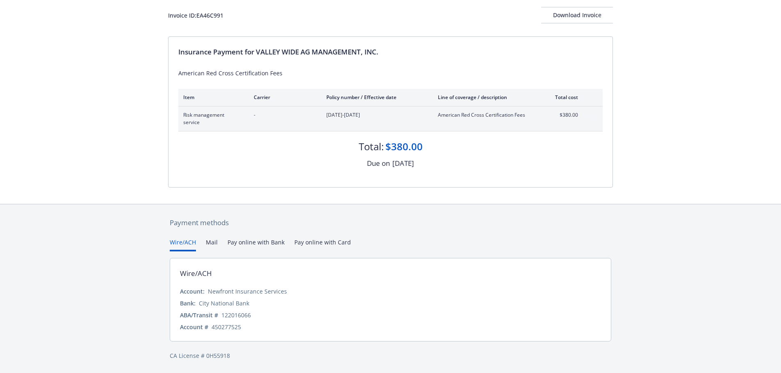 This screenshot has width=781, height=373. Describe the element at coordinates (199, 315) in the screenshot. I see `div: ABA/Transit #` at that location.